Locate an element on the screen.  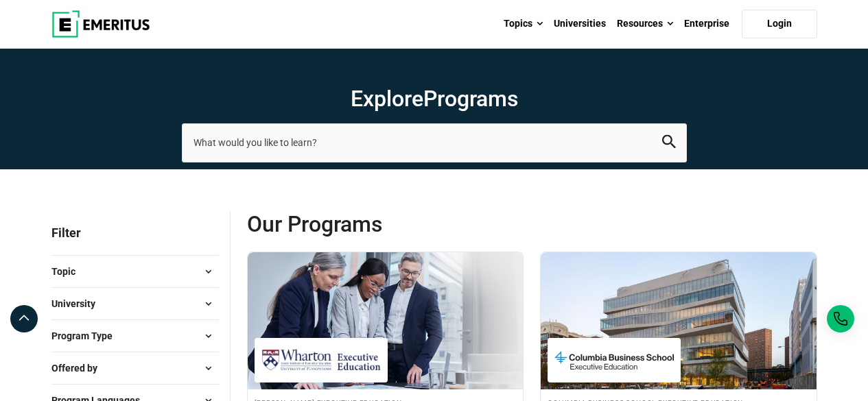
span: Programs is located at coordinates (471, 99).